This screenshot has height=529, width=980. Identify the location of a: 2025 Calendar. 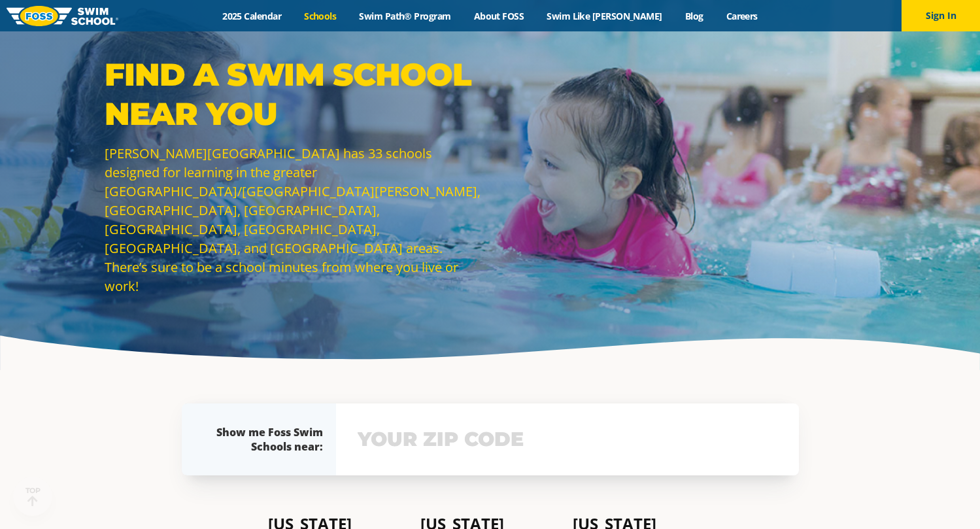
(251, 16).